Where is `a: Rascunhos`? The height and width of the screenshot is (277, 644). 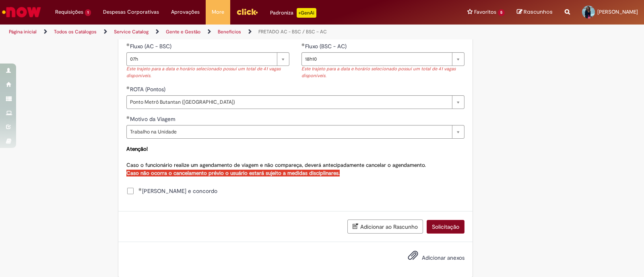 a: Rascunhos is located at coordinates (535, 12).